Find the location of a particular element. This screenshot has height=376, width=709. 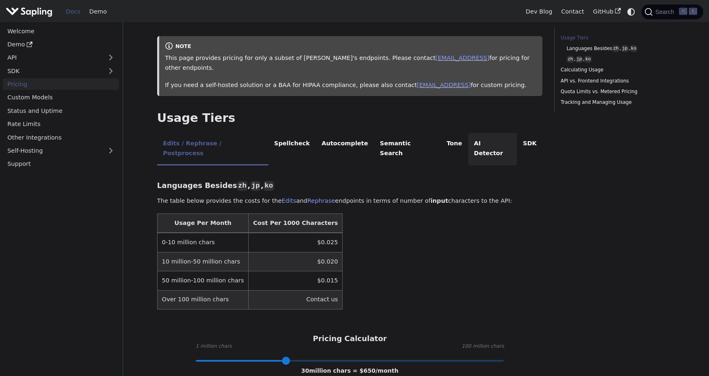

li: SDK is located at coordinates (529, 149).